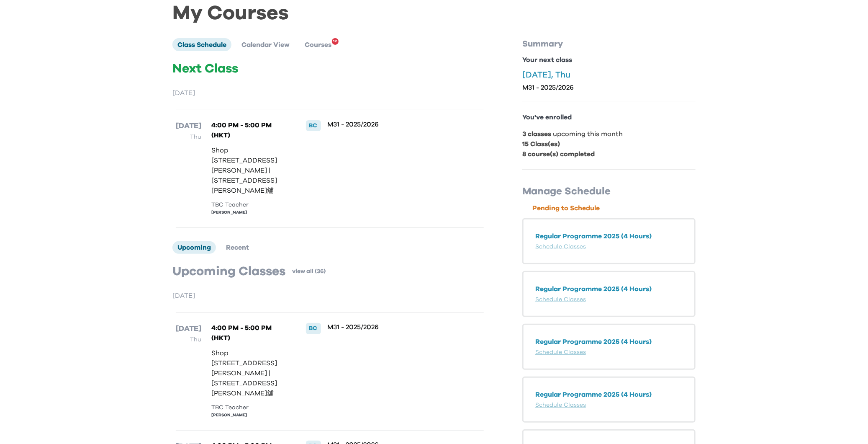  What do you see at coordinates (541, 144) in the screenshot?
I see `b: 15 Class(es)` at bounding box center [541, 144].